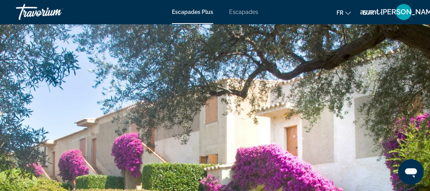 This screenshot has height=191, width=430. I want to click on button: Menu utilisateur, so click(404, 12).